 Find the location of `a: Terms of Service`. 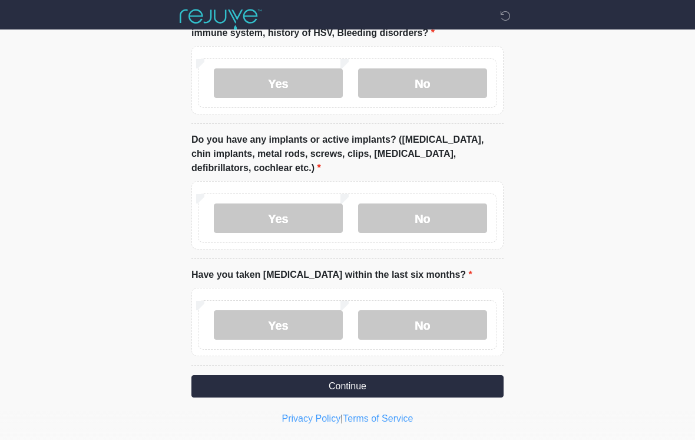

a: Terms of Service is located at coordinates (378, 418).